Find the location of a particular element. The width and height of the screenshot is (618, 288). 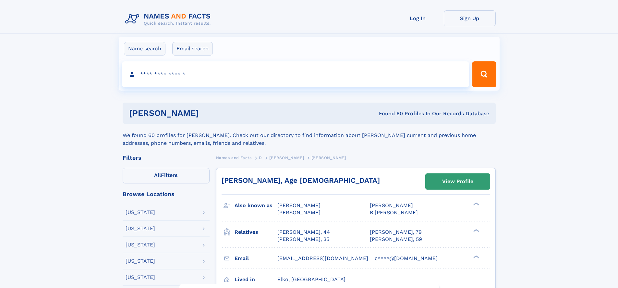

h3: Relatives is located at coordinates (256, 232).